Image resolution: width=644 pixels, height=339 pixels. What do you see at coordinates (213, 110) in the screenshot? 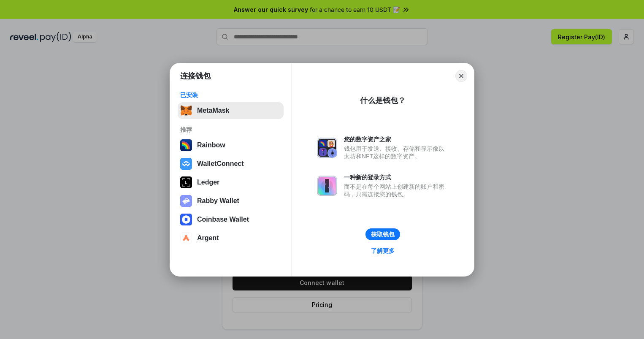
I see `div: MetaMask` at bounding box center [213, 110].